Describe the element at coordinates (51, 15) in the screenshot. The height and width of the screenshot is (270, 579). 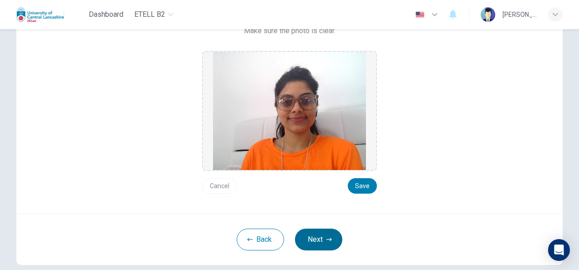
I see `a: Uclan logo` at that location.